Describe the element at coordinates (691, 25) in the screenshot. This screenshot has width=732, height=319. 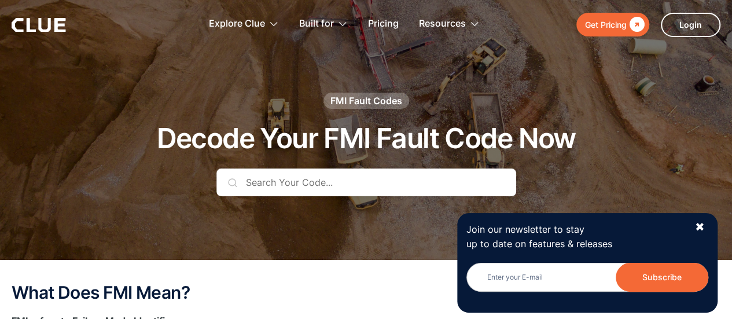
I see `a: Login` at that location.